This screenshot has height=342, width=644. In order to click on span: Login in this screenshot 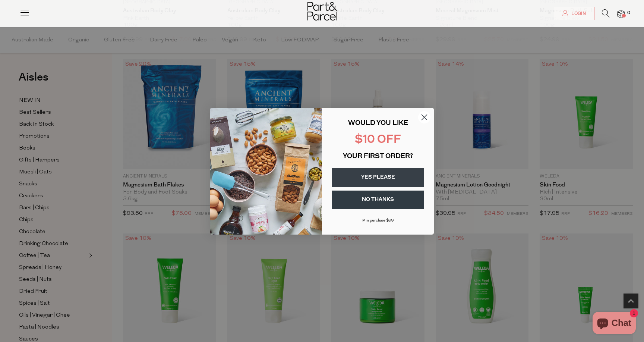, I will do `click(577, 14)`.